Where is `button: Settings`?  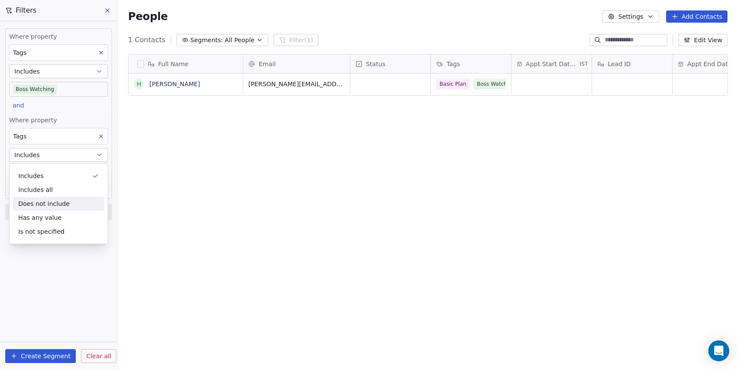 button: Settings is located at coordinates (630, 17).